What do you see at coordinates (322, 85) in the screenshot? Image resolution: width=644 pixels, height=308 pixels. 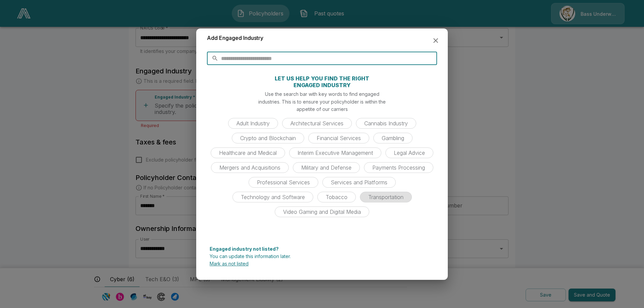 I see `p: ENGAGED INDUSTRY` at bounding box center [322, 85].